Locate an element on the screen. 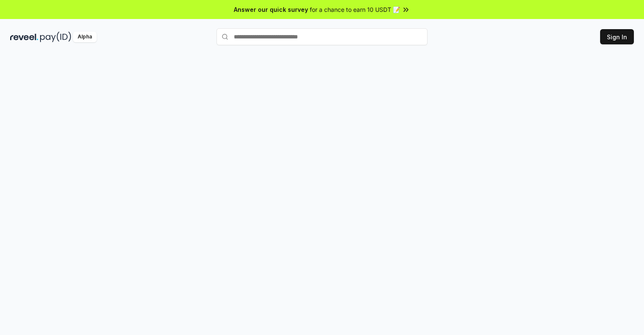 The image size is (644, 335). div: Alpha is located at coordinates (85, 37).